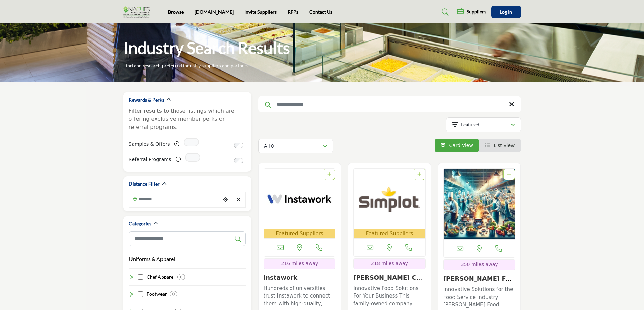 The width and height of the screenshot is (644, 310). I want to click on span: 218 miles away, so click(390, 263).